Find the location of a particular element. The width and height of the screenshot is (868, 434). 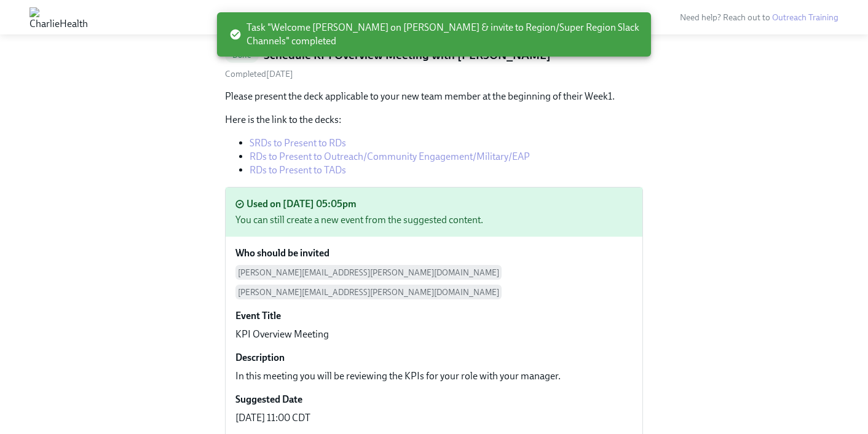

a: RDs to Present to Outreach/Community Engagement/Military/EAP is located at coordinates (390, 156).